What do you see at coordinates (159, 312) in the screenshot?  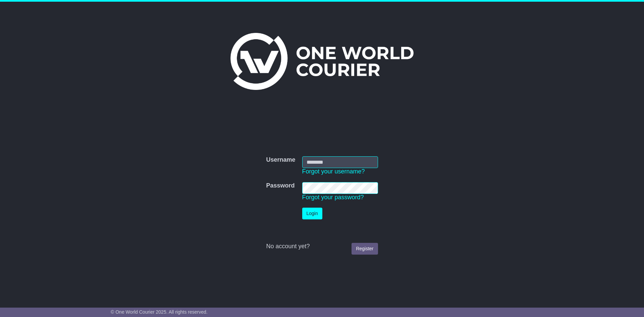 I see `span: © One World Courier 2025. All rights reserved.` at bounding box center [159, 312].